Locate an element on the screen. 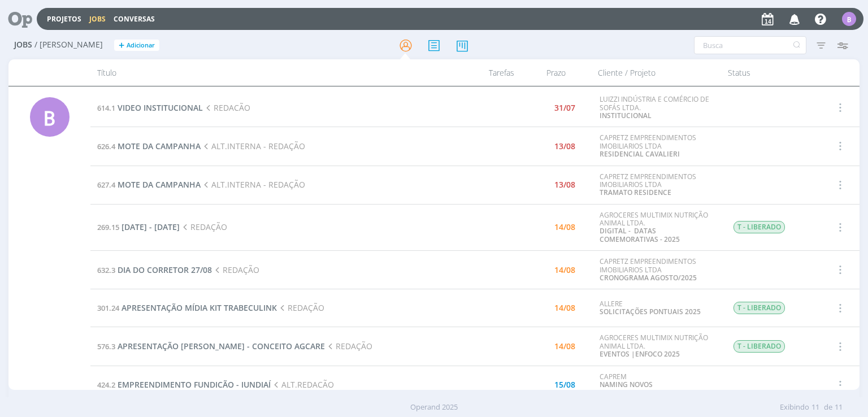 This screenshot has height=417, width=868. button: Conversas is located at coordinates (134, 19).